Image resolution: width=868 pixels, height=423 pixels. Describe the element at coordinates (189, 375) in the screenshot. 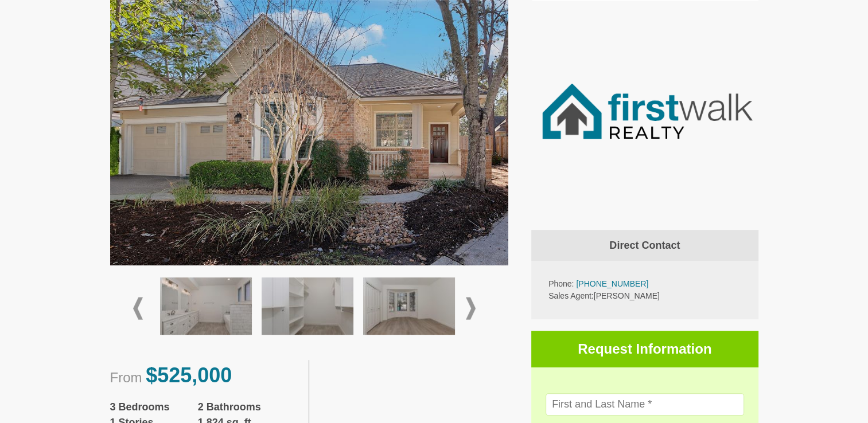

I see `span: $525,000` at that location.